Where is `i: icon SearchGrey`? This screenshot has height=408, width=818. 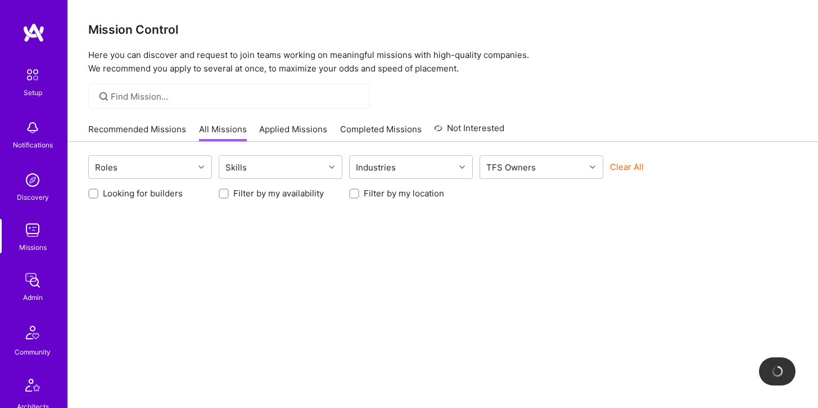
i: icon SearchGrey is located at coordinates (103, 96).